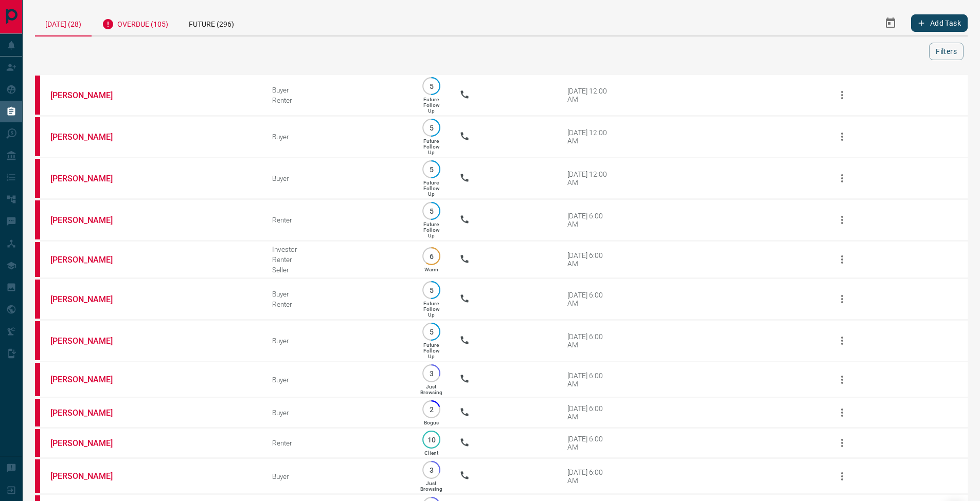  What do you see at coordinates (338, 250) in the screenshot?
I see `div: Investor` at bounding box center [338, 250].